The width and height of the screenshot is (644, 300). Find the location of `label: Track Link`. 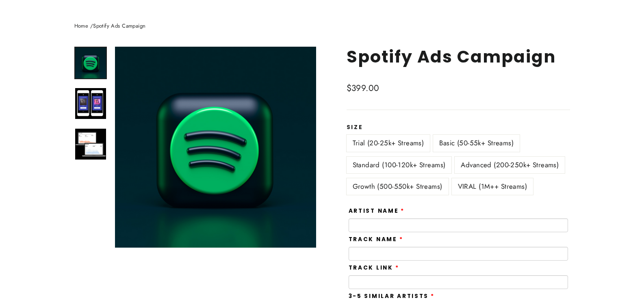

label: Track Link is located at coordinates (374, 268).